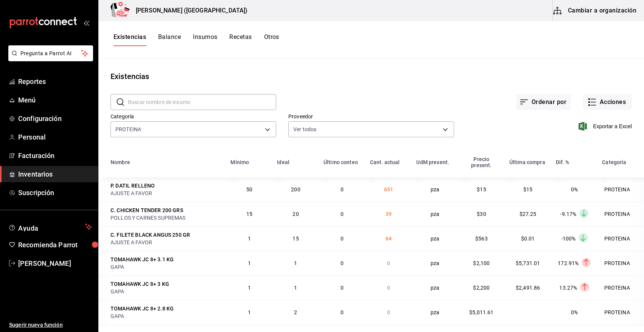 The width and height of the screenshot is (644, 332). I want to click on div: TOMAHAWK JC 8+ 3 KG, so click(139, 284).